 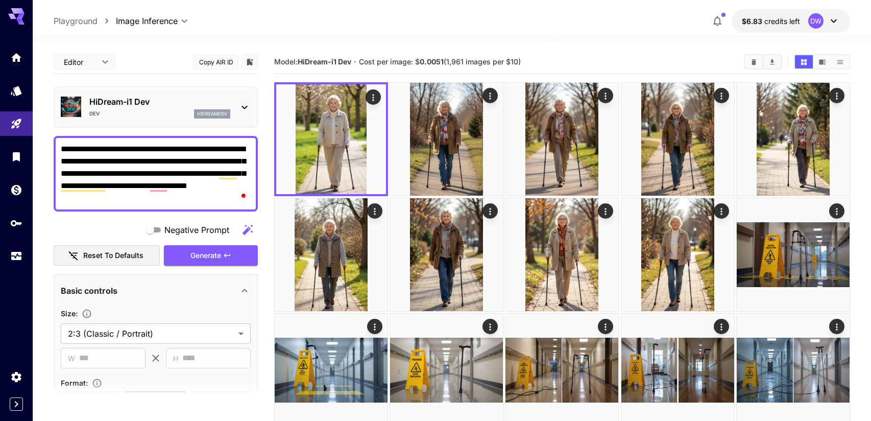 I want to click on b: HiDream-i1 Dev, so click(x=324, y=61).